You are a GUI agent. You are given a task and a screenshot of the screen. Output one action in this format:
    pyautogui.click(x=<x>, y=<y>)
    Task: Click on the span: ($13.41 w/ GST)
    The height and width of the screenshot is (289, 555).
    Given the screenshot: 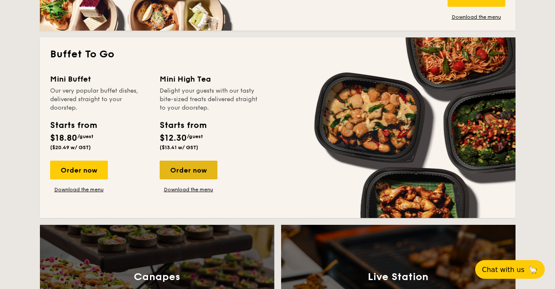 What is the action you would take?
    pyautogui.click(x=179, y=147)
    